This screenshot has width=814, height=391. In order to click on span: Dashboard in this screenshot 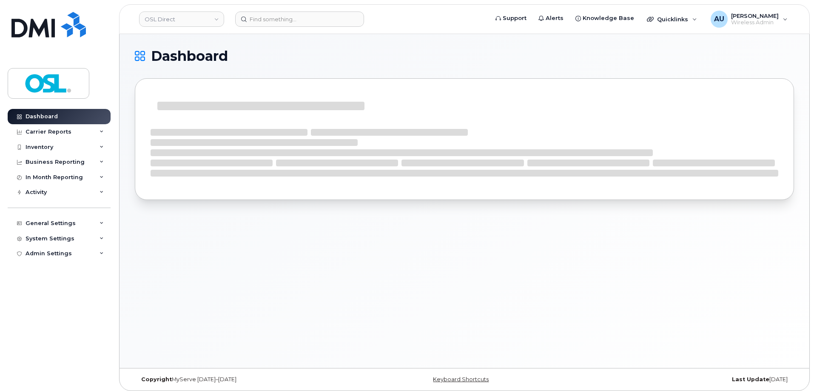, I will do `click(189, 56)`.